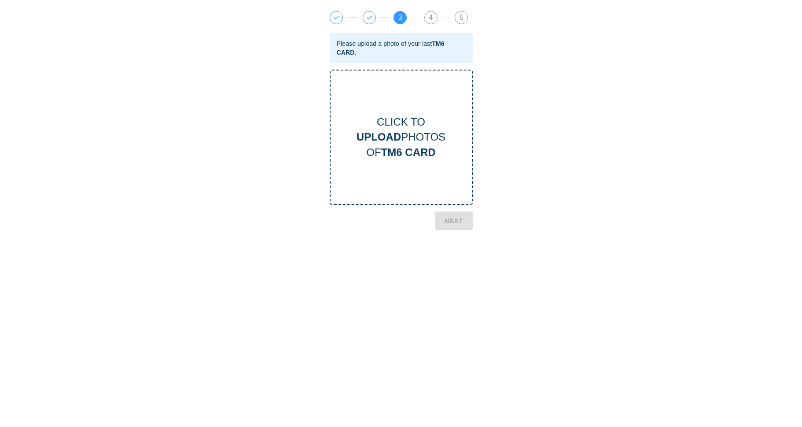 The height and width of the screenshot is (427, 802). I want to click on span: 4, so click(431, 18).